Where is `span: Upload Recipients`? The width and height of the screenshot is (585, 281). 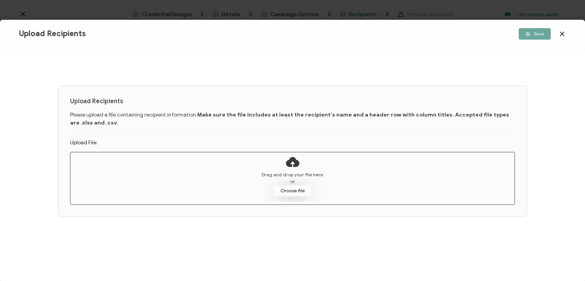 span: Upload Recipients is located at coordinates (52, 34).